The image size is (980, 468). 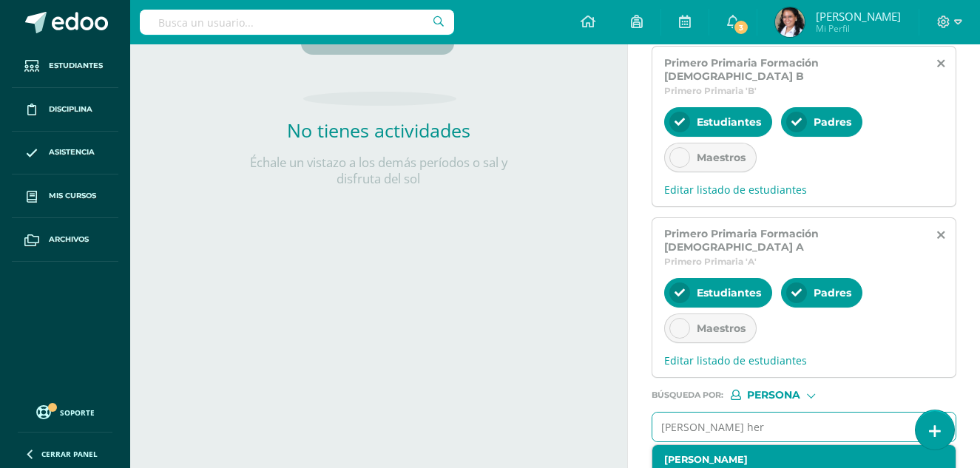 What do you see at coordinates (858, 28) in the screenshot?
I see `span: Mi Perfil` at bounding box center [858, 28].